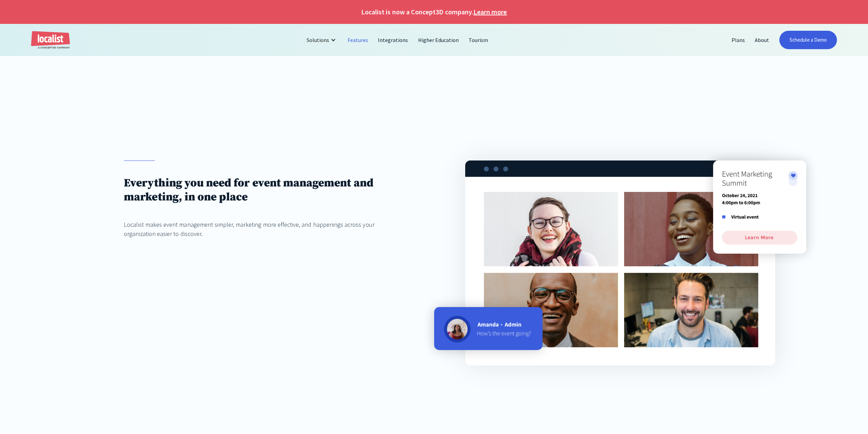 This screenshot has width=868, height=434. What do you see at coordinates (738, 40) in the screenshot?
I see `a: Plans` at bounding box center [738, 40].